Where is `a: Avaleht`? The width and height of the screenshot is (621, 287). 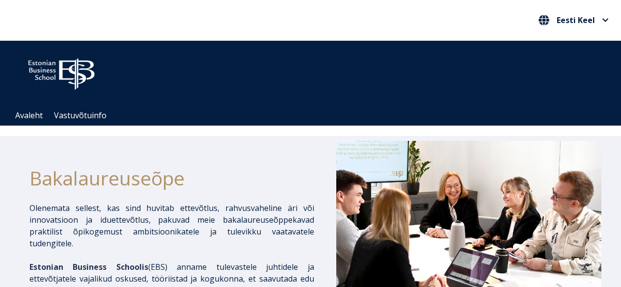
a: Avaleht is located at coordinates (29, 115).